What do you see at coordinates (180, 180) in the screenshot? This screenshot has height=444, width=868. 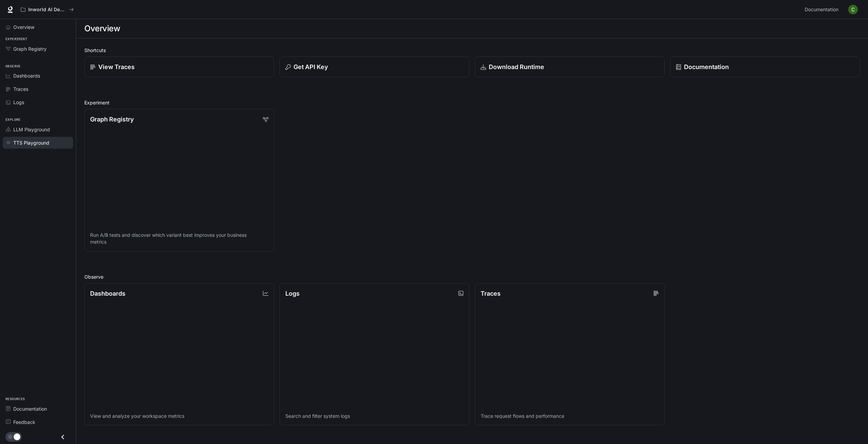 I see `a: Graph RegistryRun A/B tests and discover which variant best improves your business metrics` at bounding box center [180, 180].